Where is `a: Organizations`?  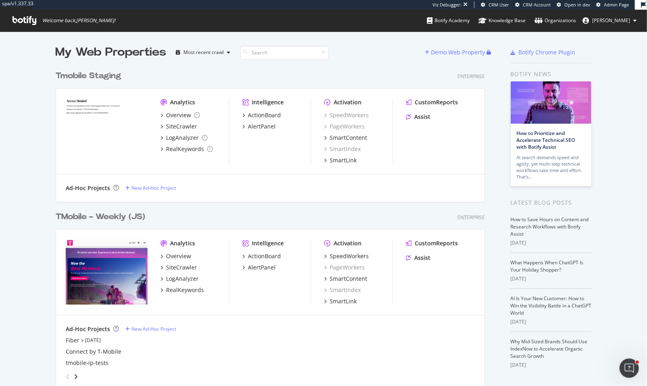 a: Organizations is located at coordinates (555, 21).